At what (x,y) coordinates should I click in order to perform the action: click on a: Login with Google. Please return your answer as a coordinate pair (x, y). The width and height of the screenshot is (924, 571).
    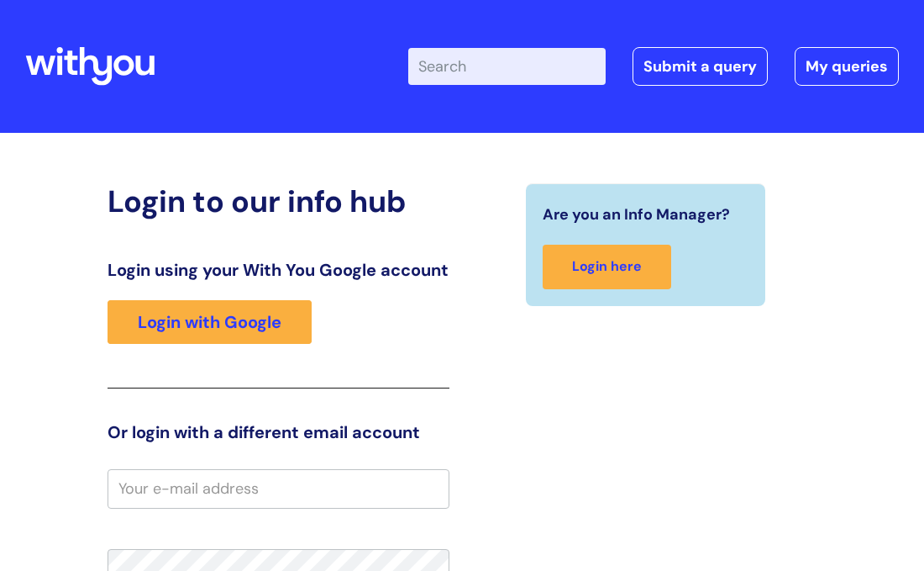
    Looking at the image, I should click on (209, 322).